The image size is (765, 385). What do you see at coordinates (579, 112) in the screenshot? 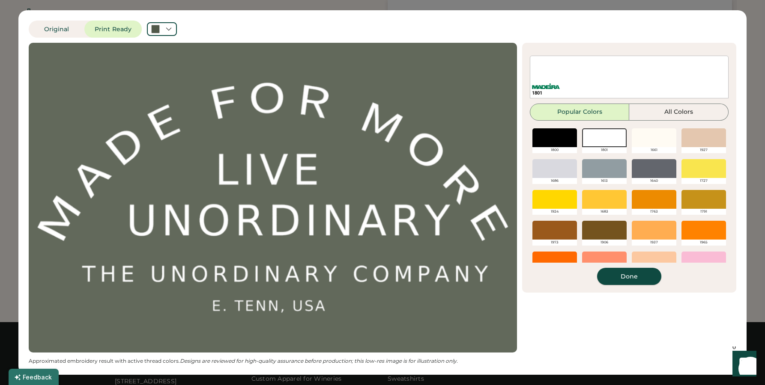
I see `button: Popular Colors` at bounding box center [579, 112].